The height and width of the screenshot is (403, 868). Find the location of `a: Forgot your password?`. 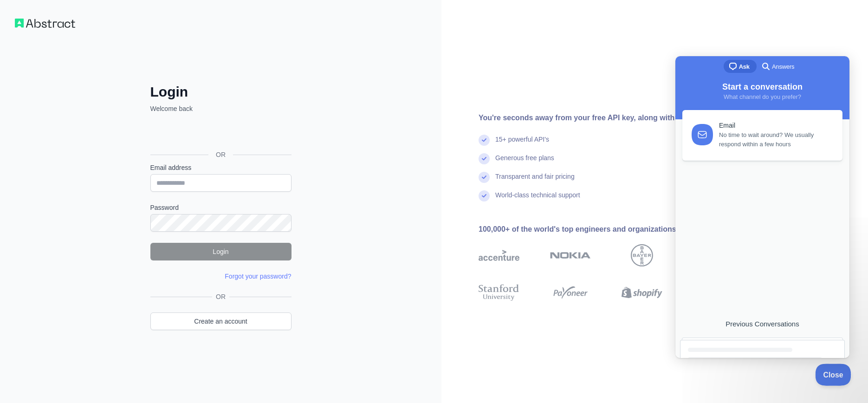

a: Forgot your password? is located at coordinates (257, 277).